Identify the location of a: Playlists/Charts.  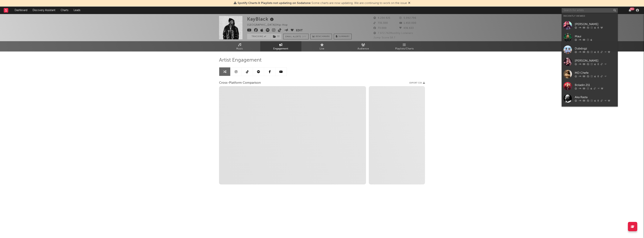
(404, 46).